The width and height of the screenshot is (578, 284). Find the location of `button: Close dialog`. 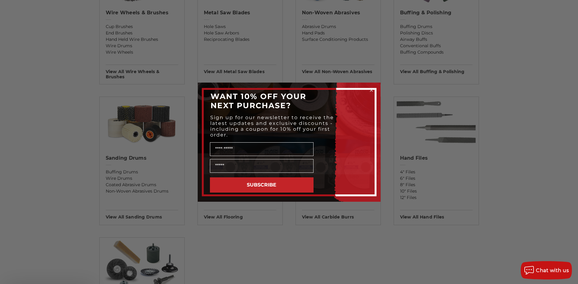

button: Close dialog is located at coordinates (371, 90).